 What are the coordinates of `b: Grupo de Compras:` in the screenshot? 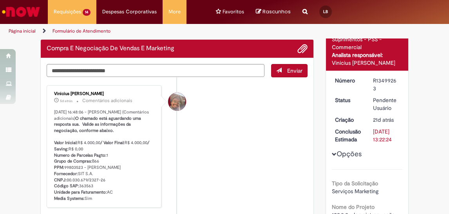 It's located at (73, 161).